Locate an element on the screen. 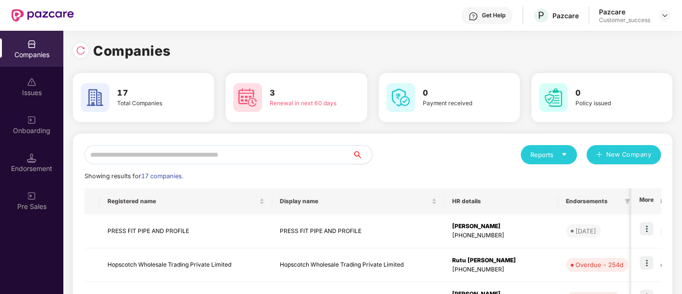  h3: 17 is located at coordinates (152, 93).